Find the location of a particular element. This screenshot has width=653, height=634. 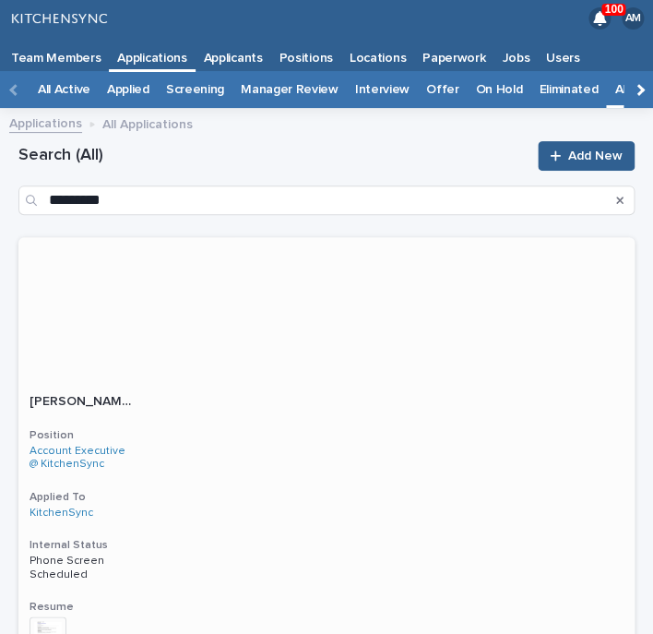

a: Manager Review is located at coordinates (290, 89).